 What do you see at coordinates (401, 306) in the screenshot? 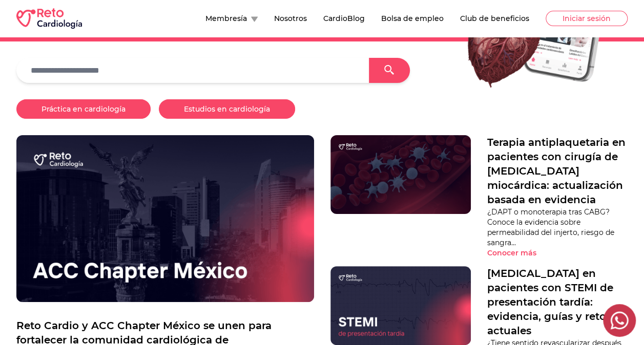
I see `img: Revascularización en pacientes con STEMI de presentación tardía: evidencia, guías y retos actuales` at bounding box center [401, 306].